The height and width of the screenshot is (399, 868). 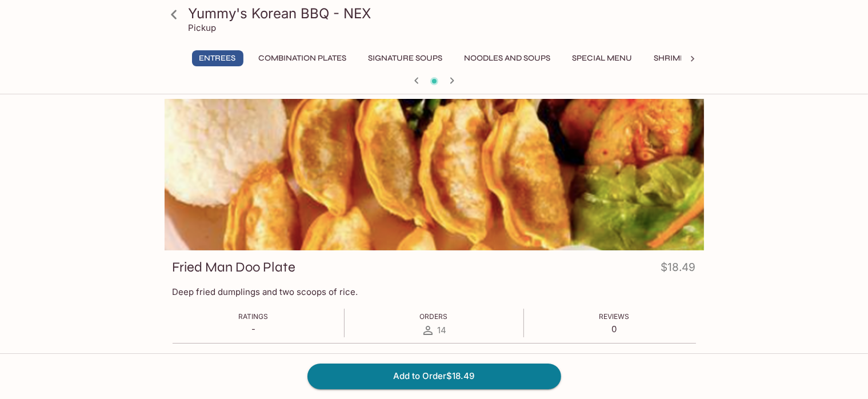 What do you see at coordinates (254, 316) in the screenshot?
I see `span: Ratings` at bounding box center [254, 316].